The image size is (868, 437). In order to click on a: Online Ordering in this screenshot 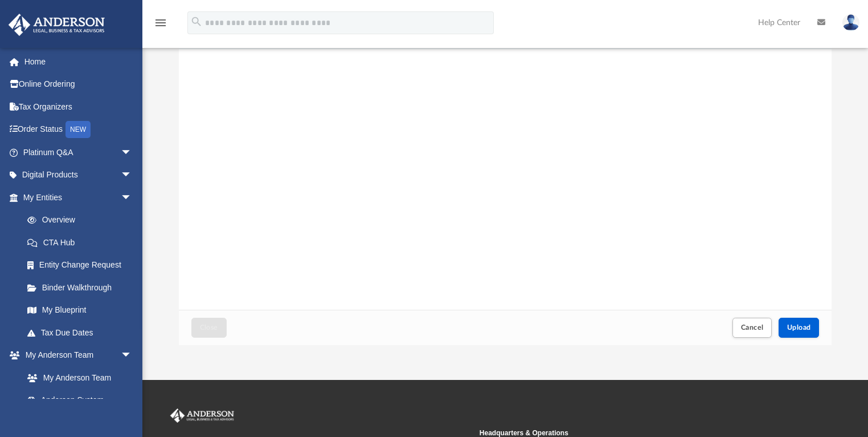, I will do `click(79, 84)`.